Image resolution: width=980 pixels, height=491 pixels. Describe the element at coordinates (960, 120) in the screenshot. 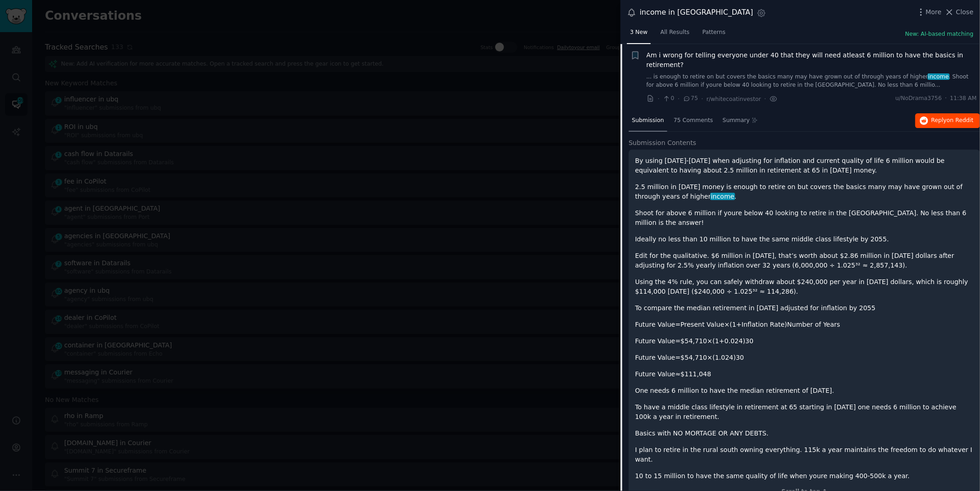

I see `span: on Reddit` at that location.